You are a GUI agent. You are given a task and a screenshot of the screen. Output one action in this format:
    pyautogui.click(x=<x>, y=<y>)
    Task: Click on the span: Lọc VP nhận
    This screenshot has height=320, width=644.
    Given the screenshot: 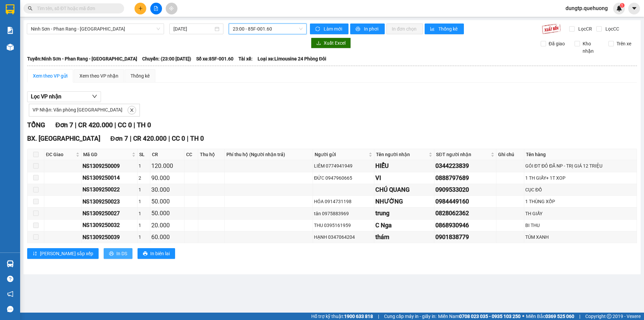 What is the action you would take?
    pyautogui.click(x=46, y=96)
    